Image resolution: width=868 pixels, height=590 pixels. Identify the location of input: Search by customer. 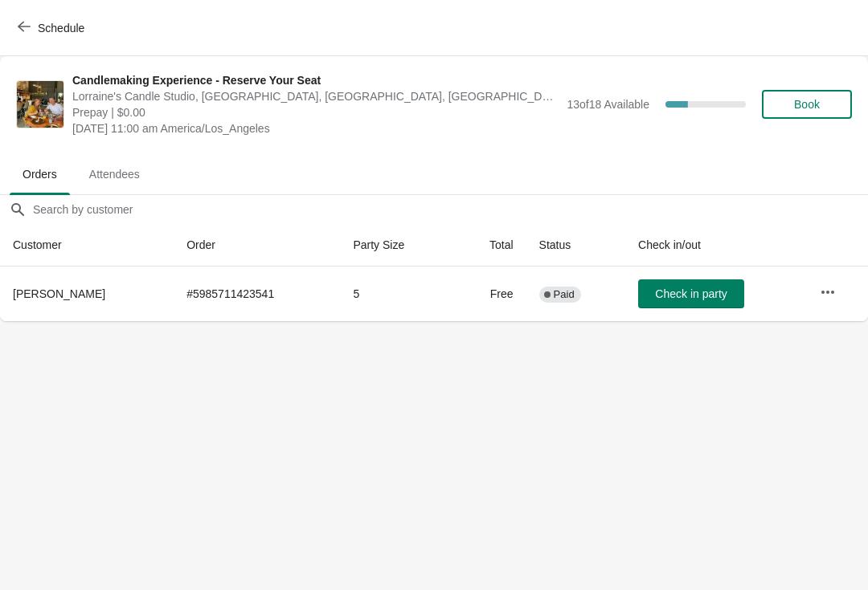
(450, 210).